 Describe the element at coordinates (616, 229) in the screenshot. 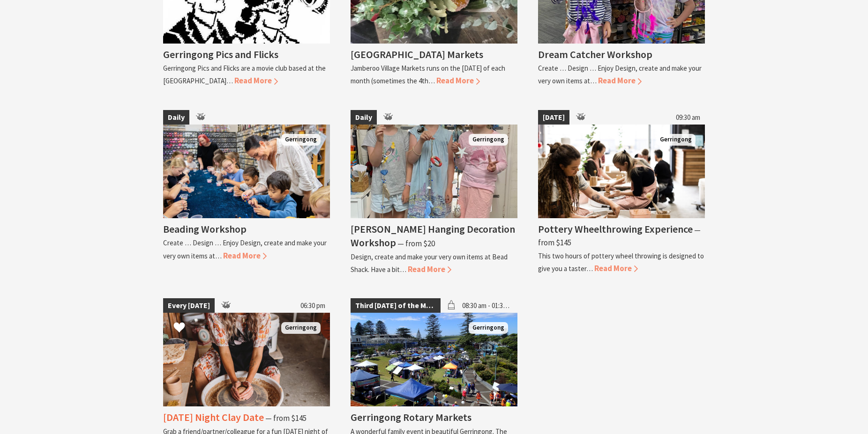

I see `h4: Pottery Wheelthrowing Experience` at that location.